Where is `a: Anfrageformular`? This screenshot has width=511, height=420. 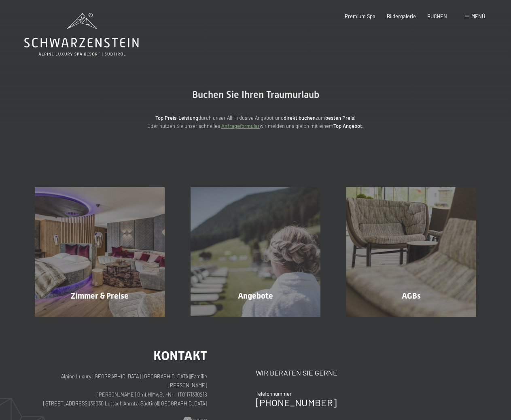 a: Anfrageformular is located at coordinates (240, 126).